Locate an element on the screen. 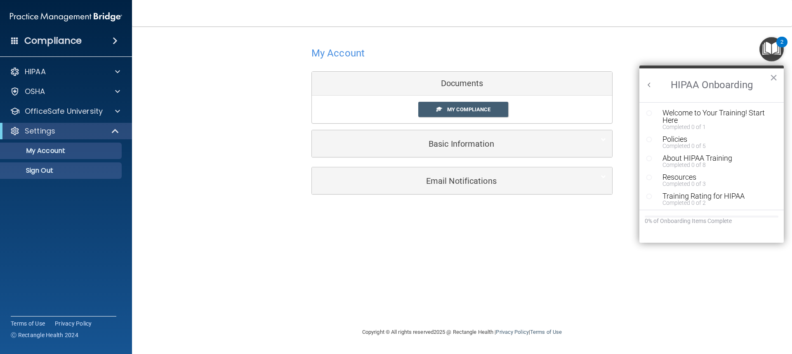 The width and height of the screenshot is (792, 354). a: OSHA is located at coordinates (65, 92).